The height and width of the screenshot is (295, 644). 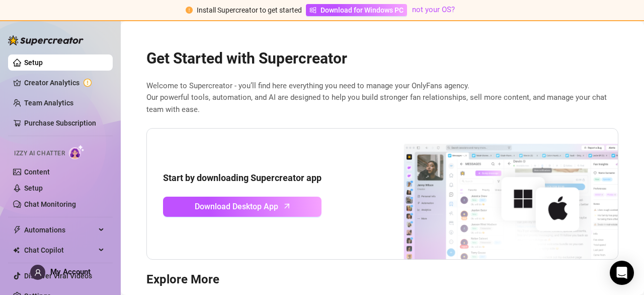 I want to click on h2: Get Started with Supercreator, so click(x=383, y=58).